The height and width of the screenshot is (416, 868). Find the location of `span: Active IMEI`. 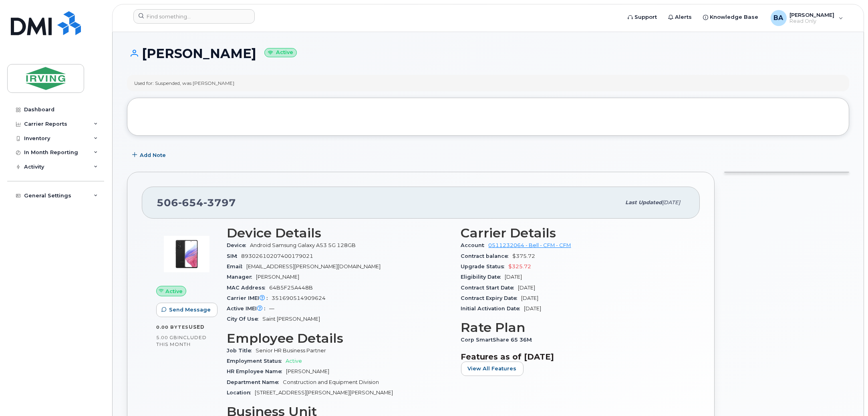

span: Active IMEI is located at coordinates (248, 309).